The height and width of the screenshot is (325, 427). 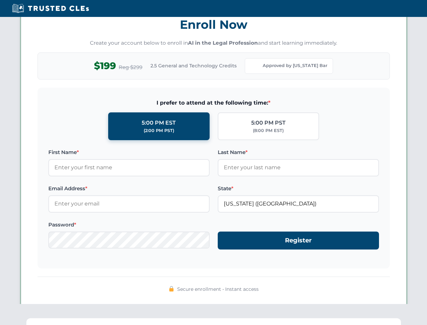 I want to click on label: State, so click(x=298, y=188).